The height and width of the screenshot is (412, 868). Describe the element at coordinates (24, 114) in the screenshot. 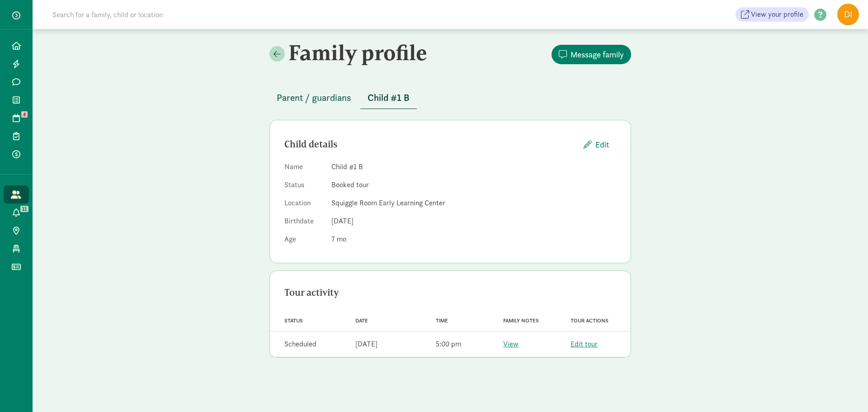

I see `span: 4` at that location.